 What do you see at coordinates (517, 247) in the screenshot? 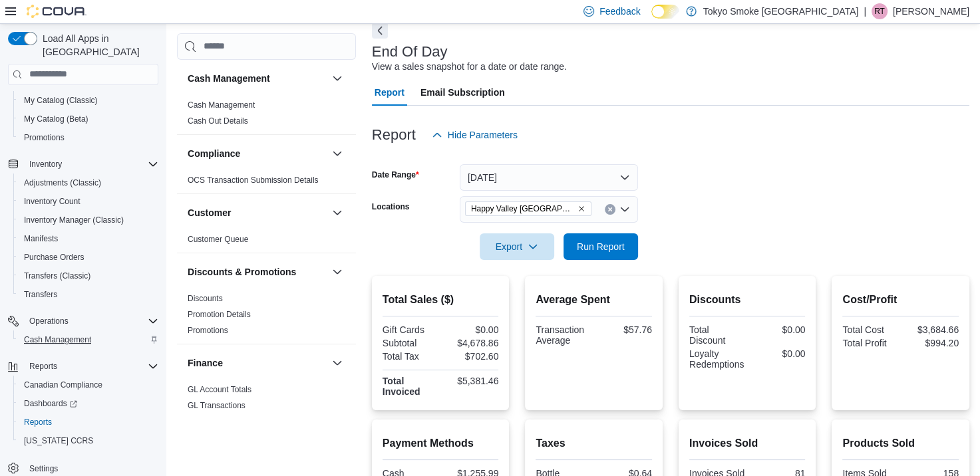
I see `button: Export` at bounding box center [517, 247].